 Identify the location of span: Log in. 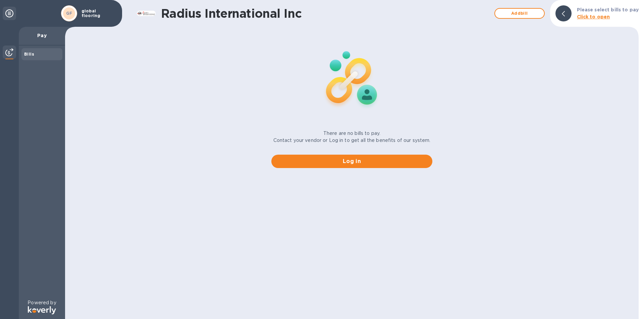
(352, 161).